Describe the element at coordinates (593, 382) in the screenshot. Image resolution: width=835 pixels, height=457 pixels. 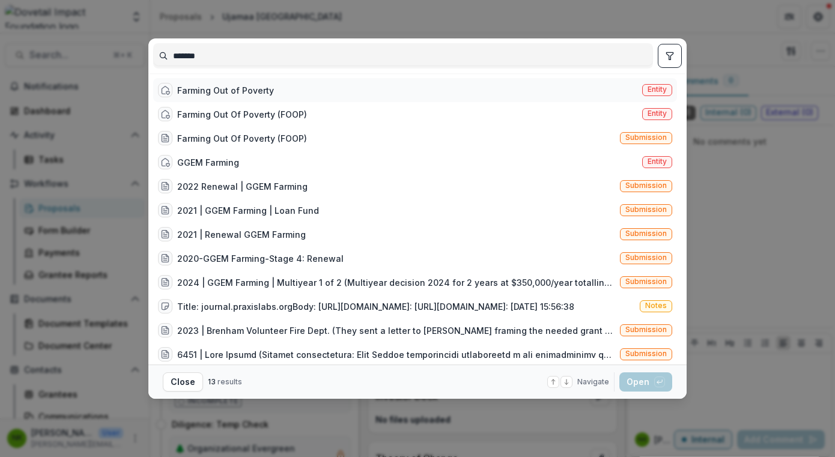
I see `span: Navigate` at that location.